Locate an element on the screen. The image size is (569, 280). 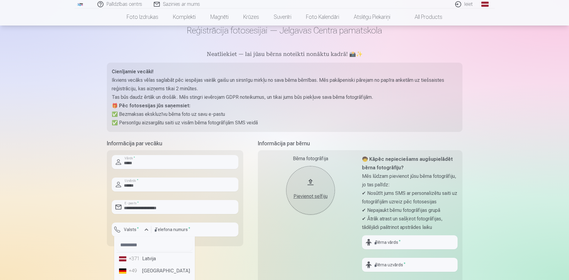
p: ✔ Nepajaukt bērnu fotogrāfijas grupā is located at coordinates (410, 211).